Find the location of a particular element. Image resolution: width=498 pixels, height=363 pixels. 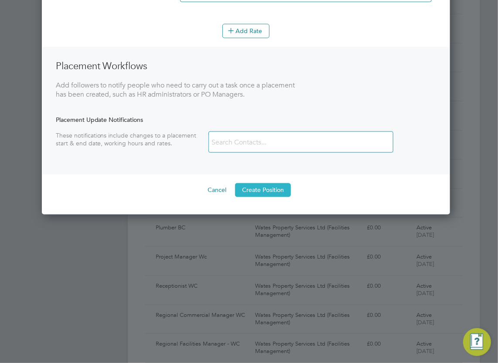

input: Search Contacts... is located at coordinates (261, 142).